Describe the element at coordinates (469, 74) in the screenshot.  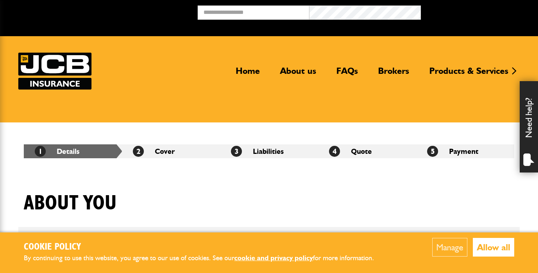
I see `a: Products & Services` at that location.